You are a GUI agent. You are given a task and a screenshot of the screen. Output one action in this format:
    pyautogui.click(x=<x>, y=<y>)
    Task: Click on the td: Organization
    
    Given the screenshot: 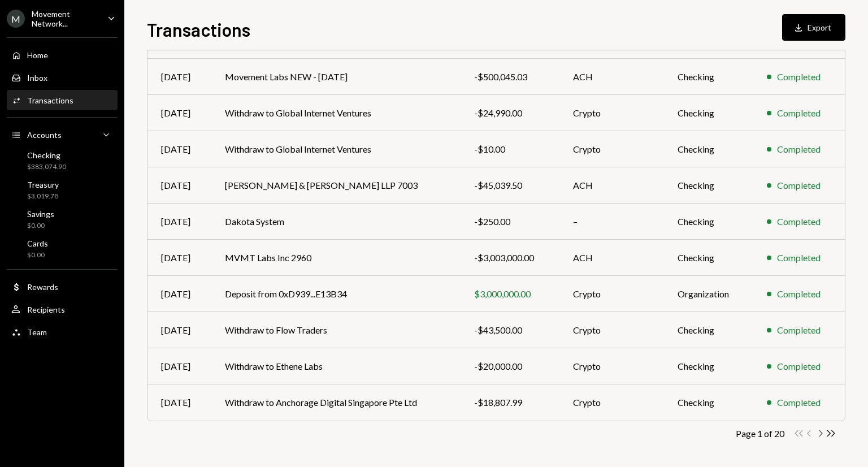 What is the action you would take?
    pyautogui.click(x=709, y=294)
    